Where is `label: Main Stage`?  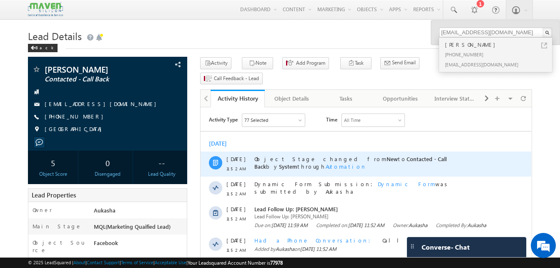 label: Main Stage is located at coordinates (57, 226).